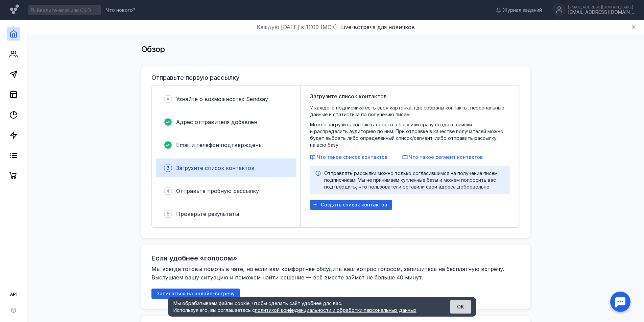 This screenshot has width=644, height=322. I want to click on span: 4, so click(168, 191).